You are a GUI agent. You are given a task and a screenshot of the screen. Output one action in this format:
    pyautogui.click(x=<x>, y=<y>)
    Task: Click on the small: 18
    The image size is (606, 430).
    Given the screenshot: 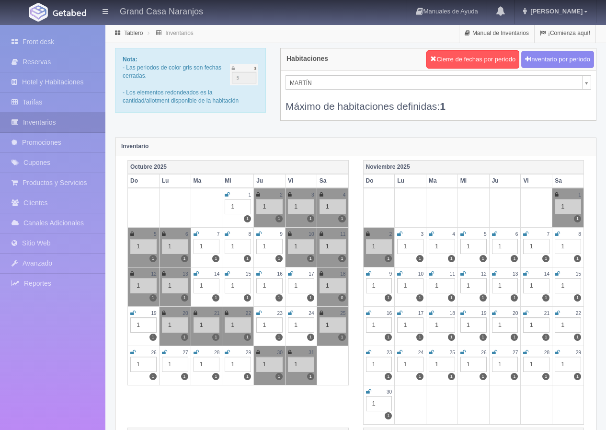 What is the action you would take?
    pyautogui.click(x=343, y=274)
    